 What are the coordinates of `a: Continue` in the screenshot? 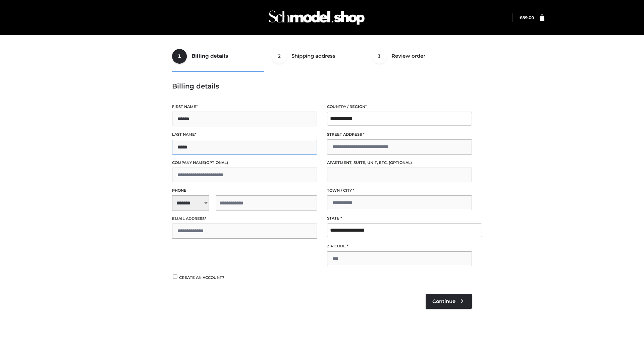 It's located at (449, 301).